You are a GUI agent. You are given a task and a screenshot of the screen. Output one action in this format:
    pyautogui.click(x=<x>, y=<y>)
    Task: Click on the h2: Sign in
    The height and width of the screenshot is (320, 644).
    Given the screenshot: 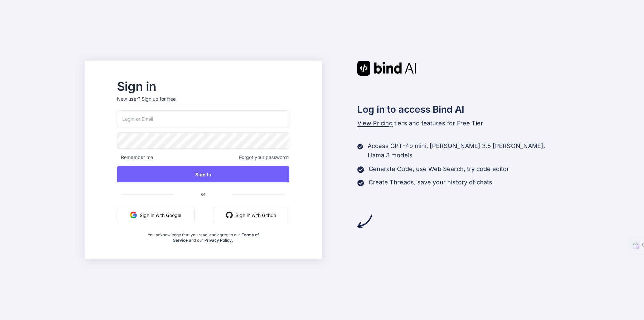 What is the action you would take?
    pyautogui.click(x=203, y=86)
    